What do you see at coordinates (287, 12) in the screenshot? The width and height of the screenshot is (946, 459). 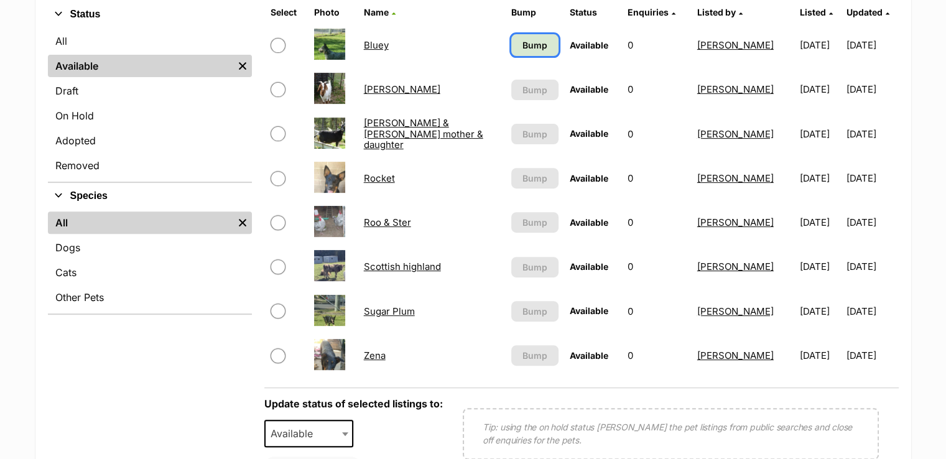 I see `th: Select` at bounding box center [287, 12].